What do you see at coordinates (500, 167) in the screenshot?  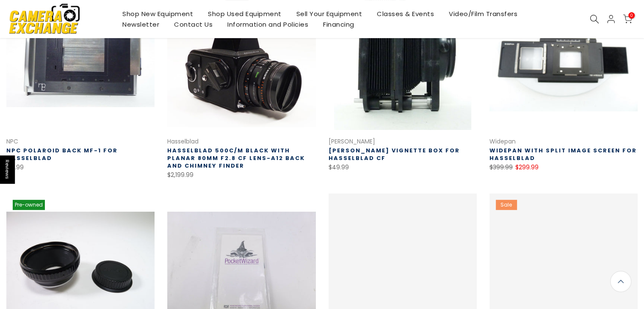 I see `del: $399.99` at bounding box center [500, 167].